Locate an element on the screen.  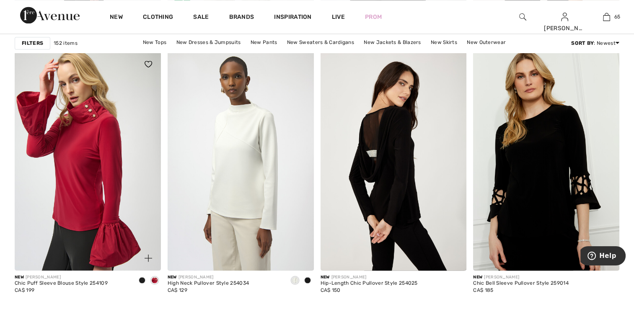
a: New is located at coordinates (116, 18).